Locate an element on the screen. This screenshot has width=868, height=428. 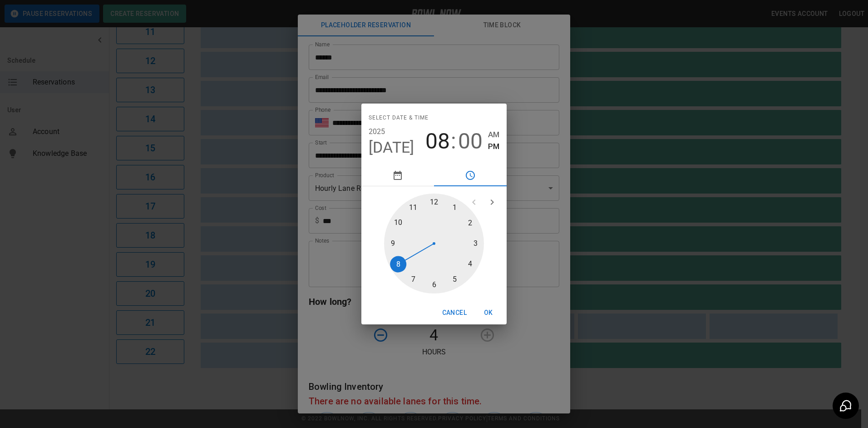
button: AM is located at coordinates (494, 134).